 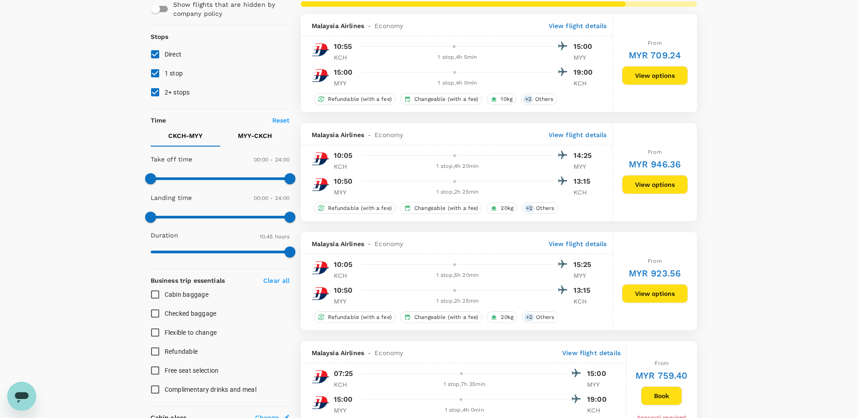 What do you see at coordinates (359, 208) in the screenshot?
I see `span: Refundable (with a fee)` at bounding box center [359, 208].